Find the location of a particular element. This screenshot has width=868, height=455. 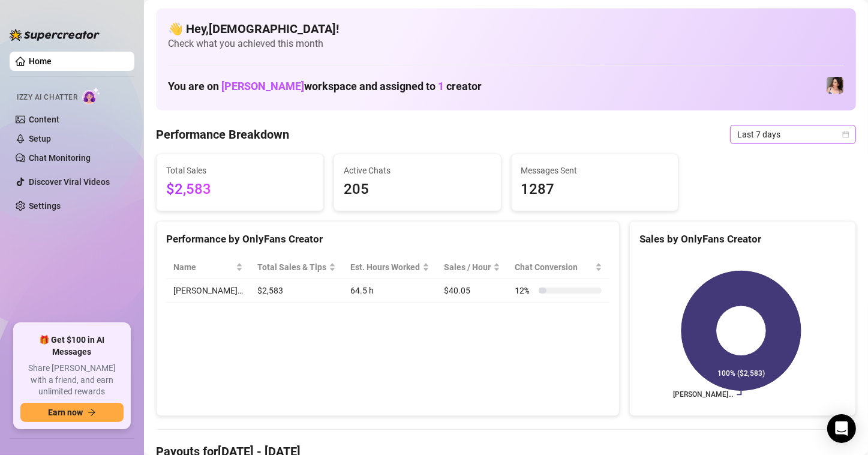

th: Sales / Hour is located at coordinates (472, 267).